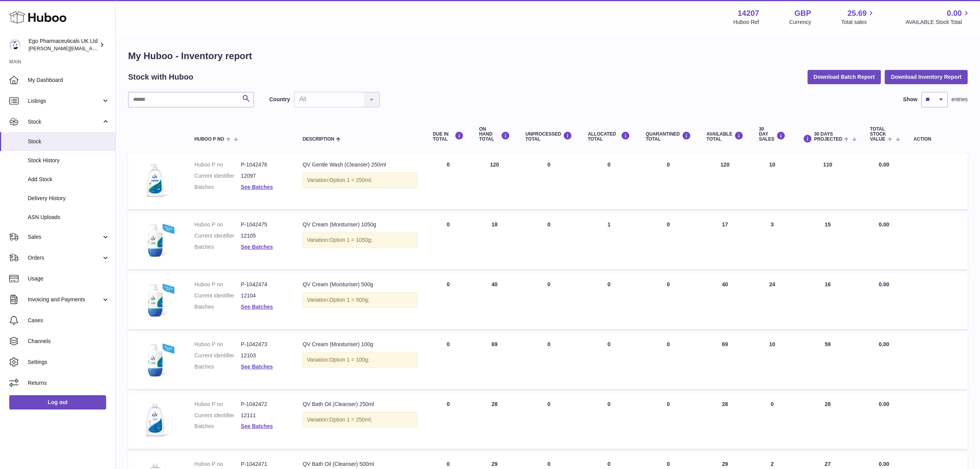 The width and height of the screenshot is (980, 469). What do you see at coordinates (828, 361) in the screenshot?
I see `td: 59` at bounding box center [828, 361].